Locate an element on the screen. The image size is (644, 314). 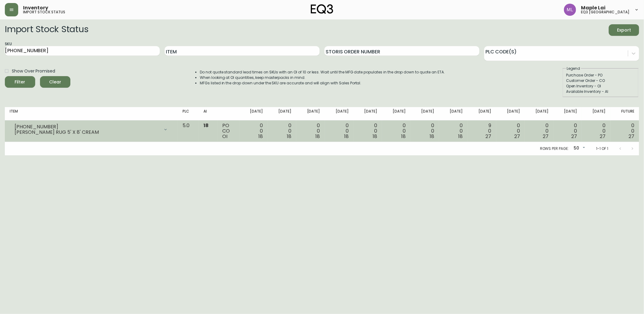
div: Open Inventory - OI is located at coordinates (601, 86).